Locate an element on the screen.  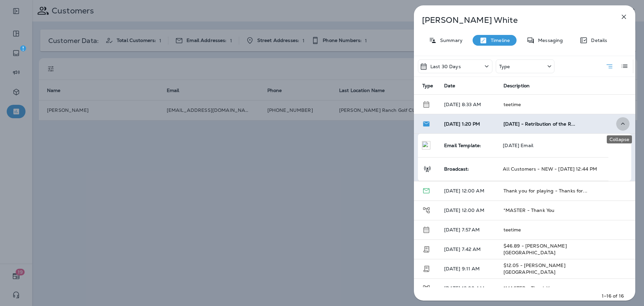
span: Thank you for playing - Thanks for... is located at coordinates (545, 191).